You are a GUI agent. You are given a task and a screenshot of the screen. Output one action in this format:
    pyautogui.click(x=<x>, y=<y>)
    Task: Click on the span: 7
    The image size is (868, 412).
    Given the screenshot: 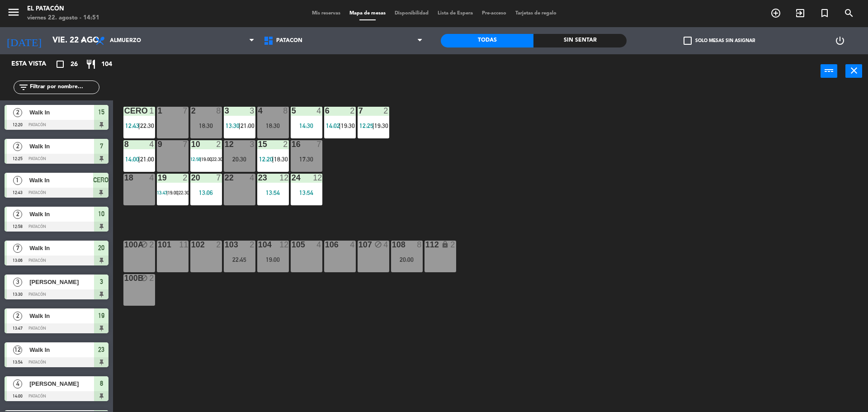 What is the action you would take?
    pyautogui.click(x=18, y=248)
    